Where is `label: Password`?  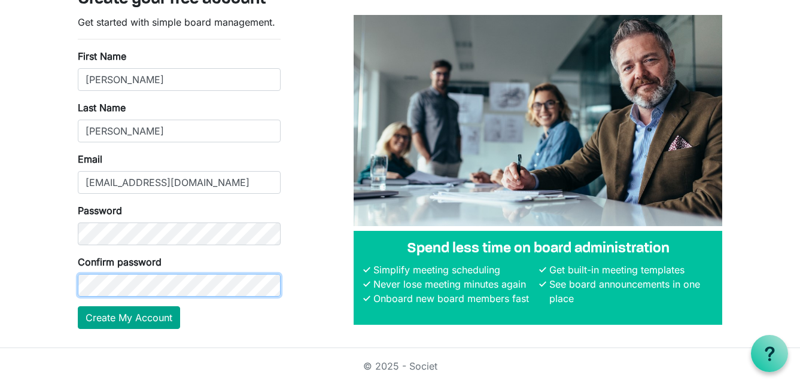 label: Password is located at coordinates (100, 211).